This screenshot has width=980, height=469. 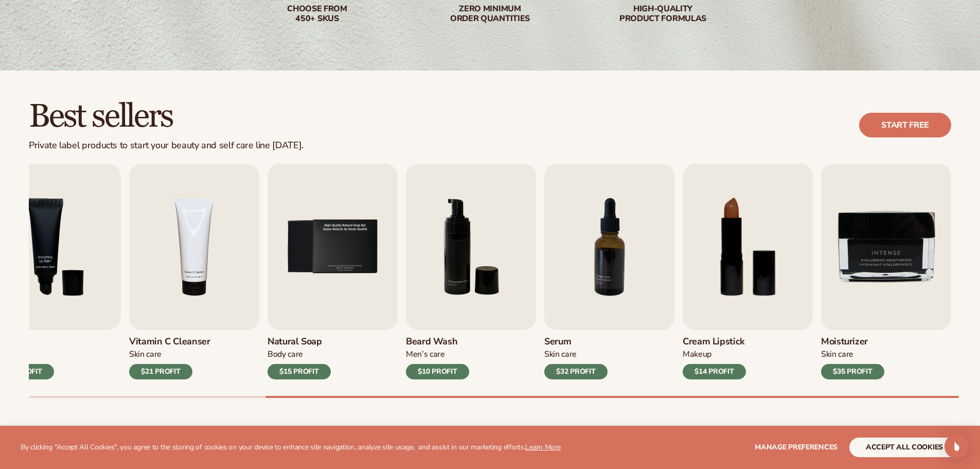 I want to click on div: $32 PROFIT, so click(x=576, y=372).